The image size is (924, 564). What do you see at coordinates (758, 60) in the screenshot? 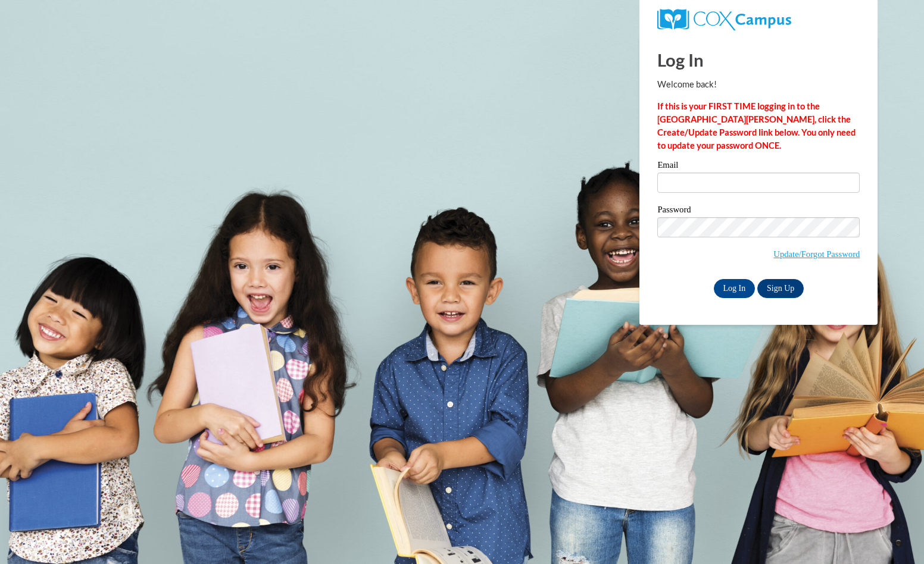
I see `h1: Log In` at bounding box center [758, 60].